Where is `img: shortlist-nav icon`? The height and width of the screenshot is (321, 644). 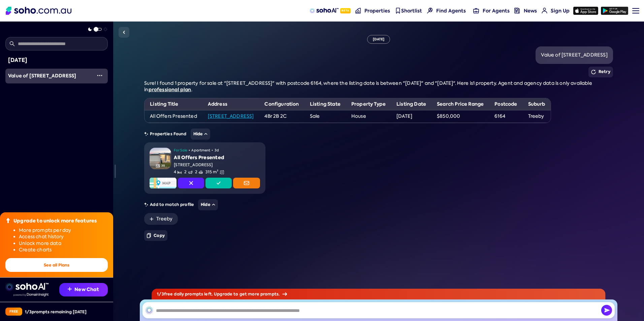 img: shortlist-nav icon is located at coordinates (398, 10).